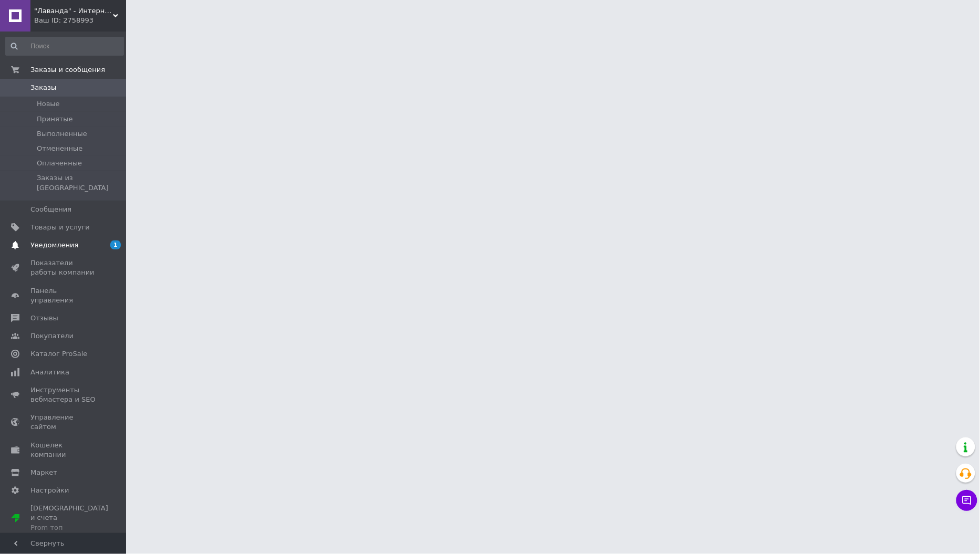 The image size is (980, 554). Describe the element at coordinates (64, 422) in the screenshot. I see `span: Управление сайтом` at that location.